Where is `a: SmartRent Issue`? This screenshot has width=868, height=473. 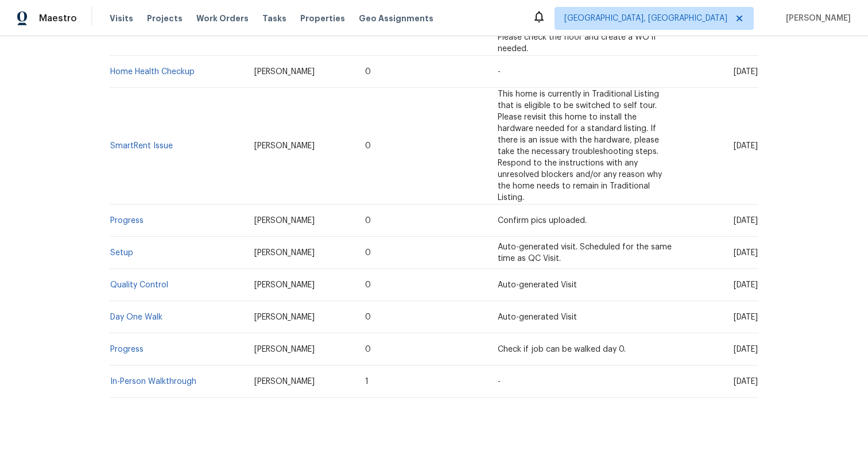
a: SmartRent Issue is located at coordinates (141, 146).